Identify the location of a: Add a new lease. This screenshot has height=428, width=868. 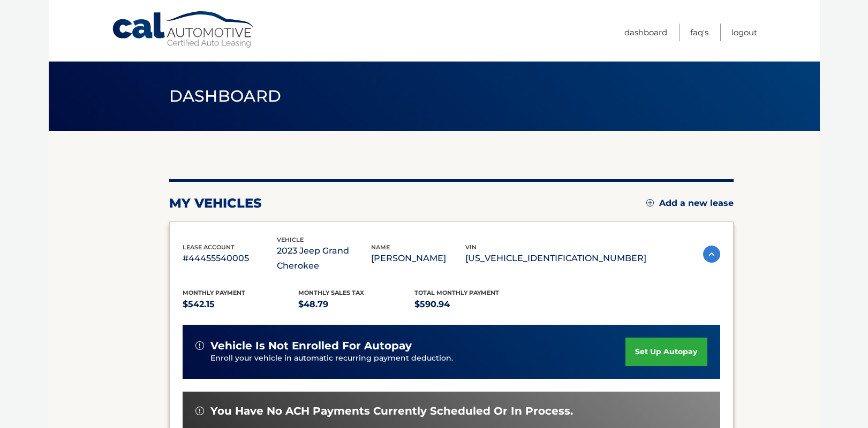
(689, 203).